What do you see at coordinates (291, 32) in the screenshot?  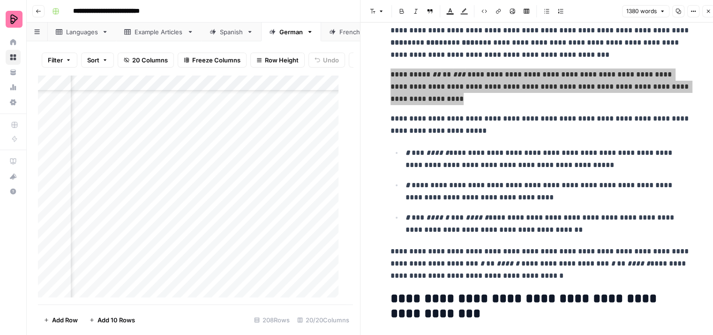 I see `a: German` at bounding box center [291, 32].